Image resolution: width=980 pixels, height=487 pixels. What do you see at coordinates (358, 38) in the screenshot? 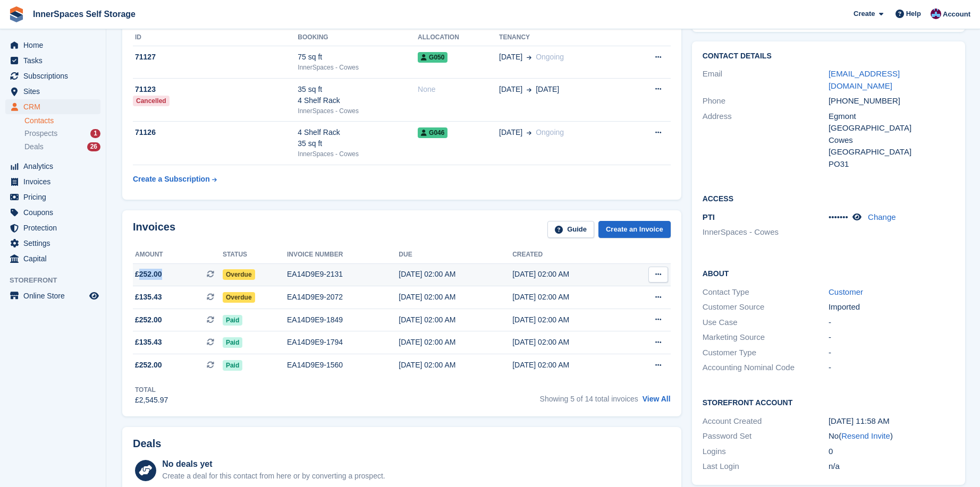
I see `th: Booking` at bounding box center [358, 38].